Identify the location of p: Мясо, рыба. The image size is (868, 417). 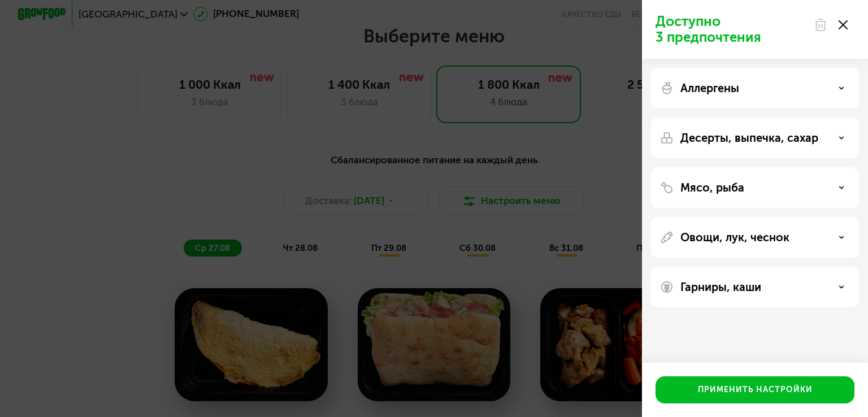
(712, 188).